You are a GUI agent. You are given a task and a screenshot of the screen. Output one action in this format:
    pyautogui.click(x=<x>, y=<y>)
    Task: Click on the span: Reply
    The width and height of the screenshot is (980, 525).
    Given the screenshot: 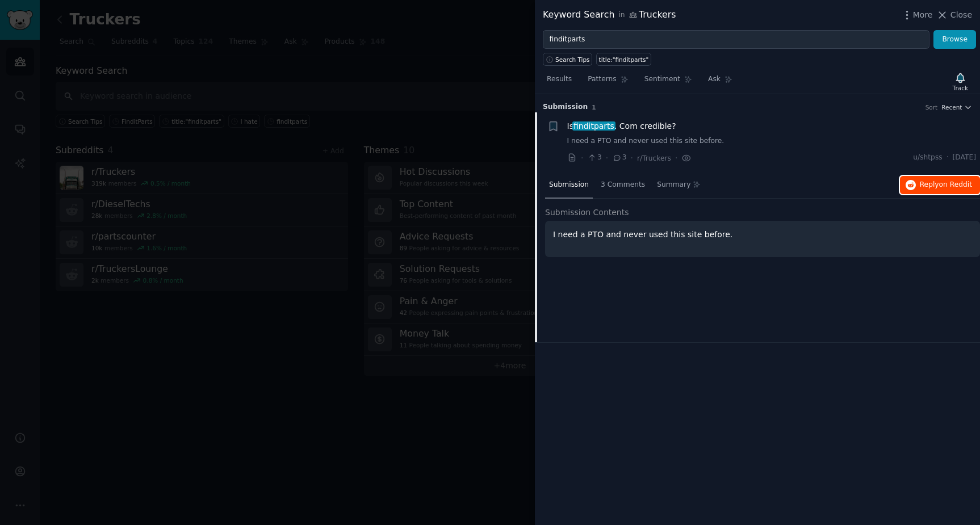 What is the action you would take?
    pyautogui.click(x=946, y=185)
    